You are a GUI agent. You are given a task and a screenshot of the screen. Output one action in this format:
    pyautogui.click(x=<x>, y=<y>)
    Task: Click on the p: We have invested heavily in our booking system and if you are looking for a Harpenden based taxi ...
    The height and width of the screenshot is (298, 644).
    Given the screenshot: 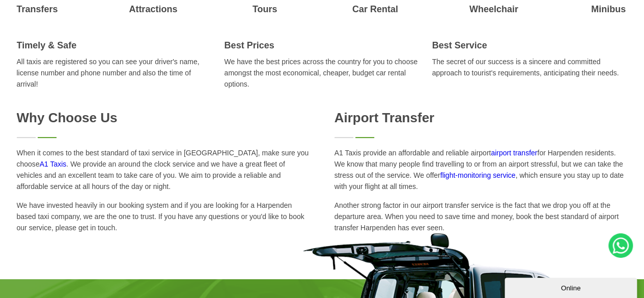 What is the action you would take?
    pyautogui.click(x=163, y=216)
    